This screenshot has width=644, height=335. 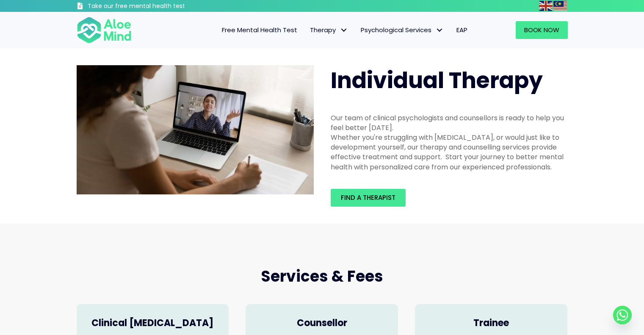 What do you see at coordinates (159, 6) in the screenshot?
I see `h3: Take our free mental health test` at bounding box center [159, 6].